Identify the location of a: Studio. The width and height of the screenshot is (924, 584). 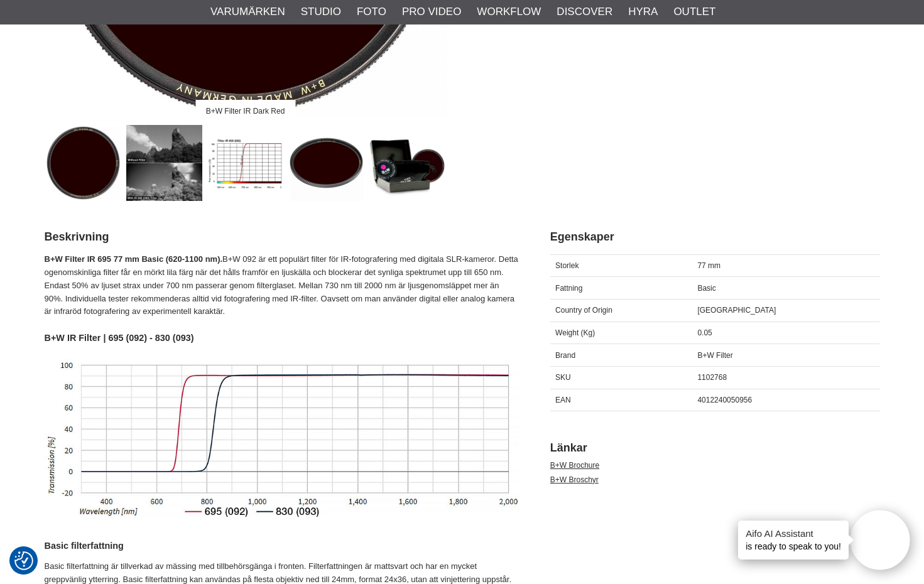
(321, 12).